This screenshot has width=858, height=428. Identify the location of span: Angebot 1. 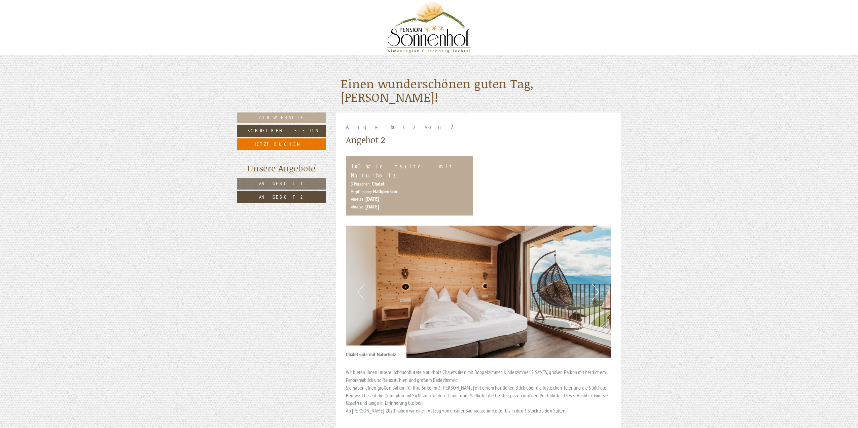
(282, 183).